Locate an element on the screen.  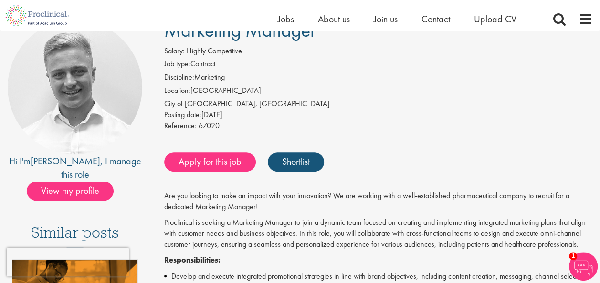
a: Shortlist is located at coordinates (296, 162).